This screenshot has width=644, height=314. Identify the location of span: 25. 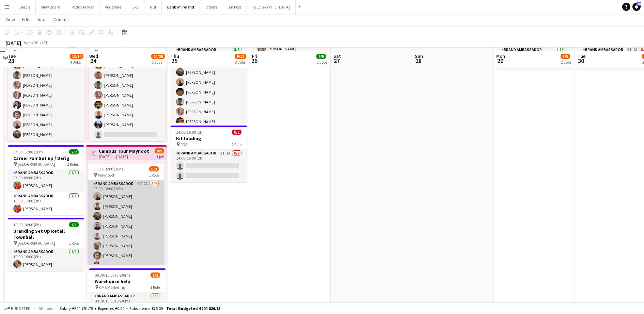
(174, 60).